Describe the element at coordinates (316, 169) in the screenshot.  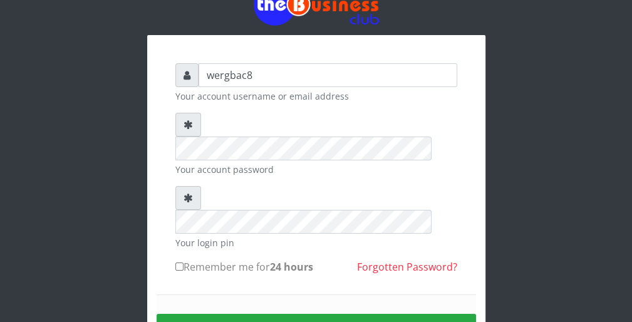
I see `small: Your account password` at that location.